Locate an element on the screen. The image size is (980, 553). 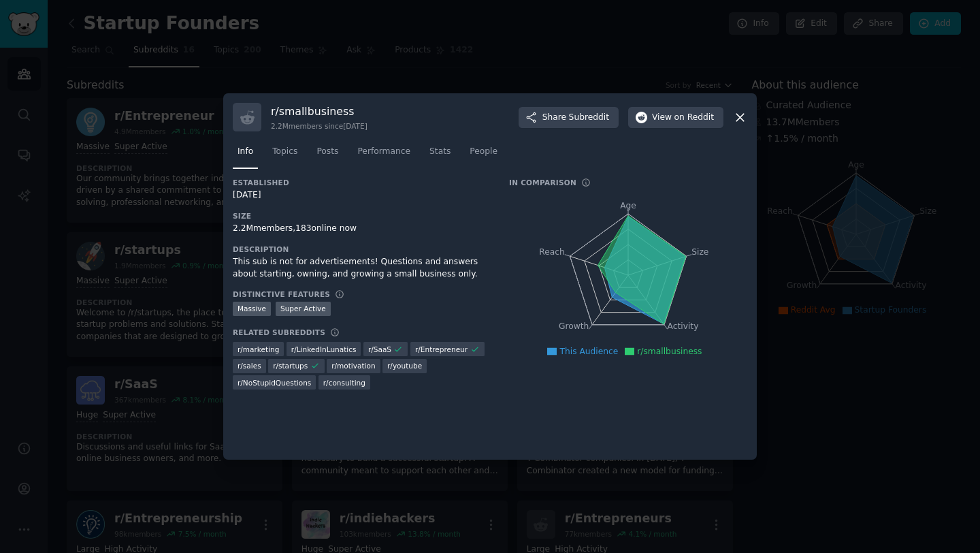
span: r/smallbusiness is located at coordinates (669, 351).